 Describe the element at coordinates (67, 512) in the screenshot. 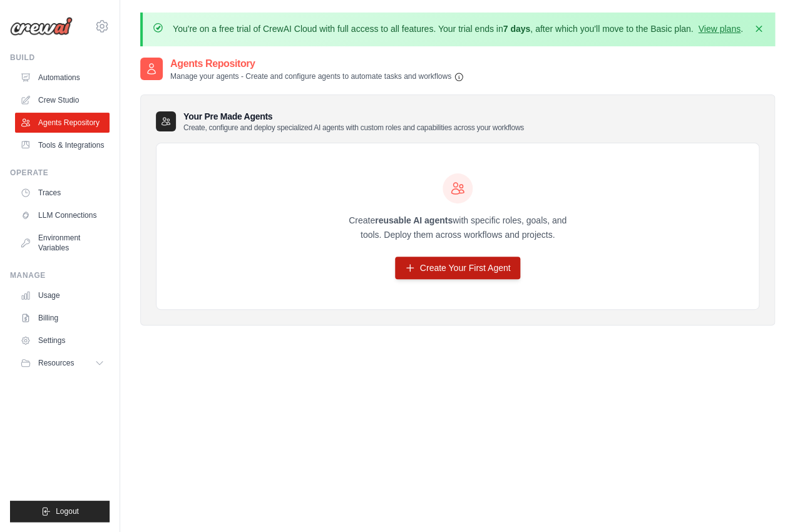

I see `span: Logout` at that location.